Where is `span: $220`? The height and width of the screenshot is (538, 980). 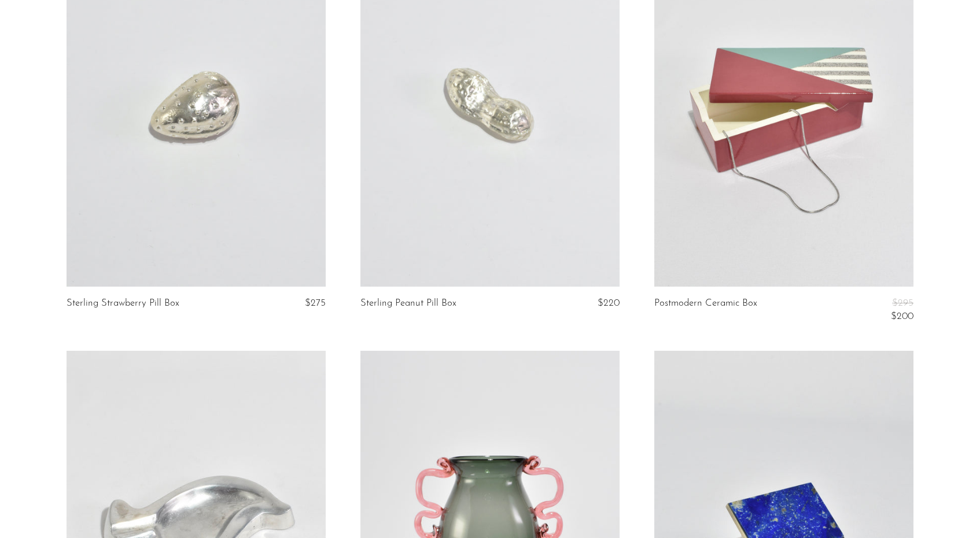
span: $220 is located at coordinates (608, 303).